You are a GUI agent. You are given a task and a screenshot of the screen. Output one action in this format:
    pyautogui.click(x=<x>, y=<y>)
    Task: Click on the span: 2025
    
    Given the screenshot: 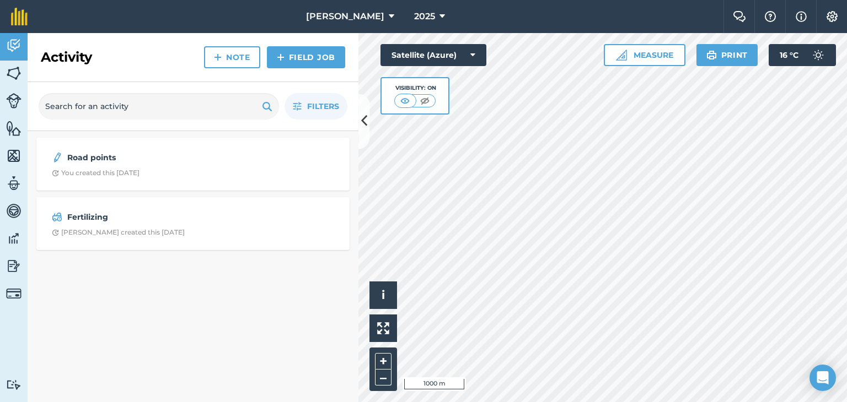 What is the action you would take?
    pyautogui.click(x=425, y=17)
    